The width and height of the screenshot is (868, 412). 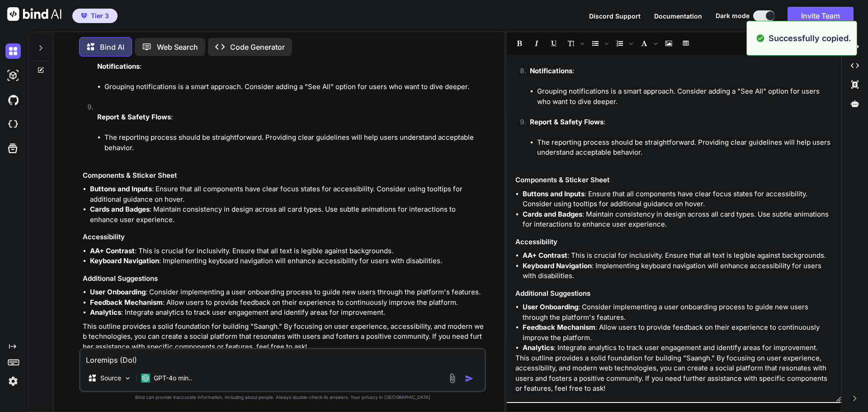 What do you see at coordinates (623, 43) in the screenshot?
I see `span: Insert Ordered List` at bounding box center [623, 43].